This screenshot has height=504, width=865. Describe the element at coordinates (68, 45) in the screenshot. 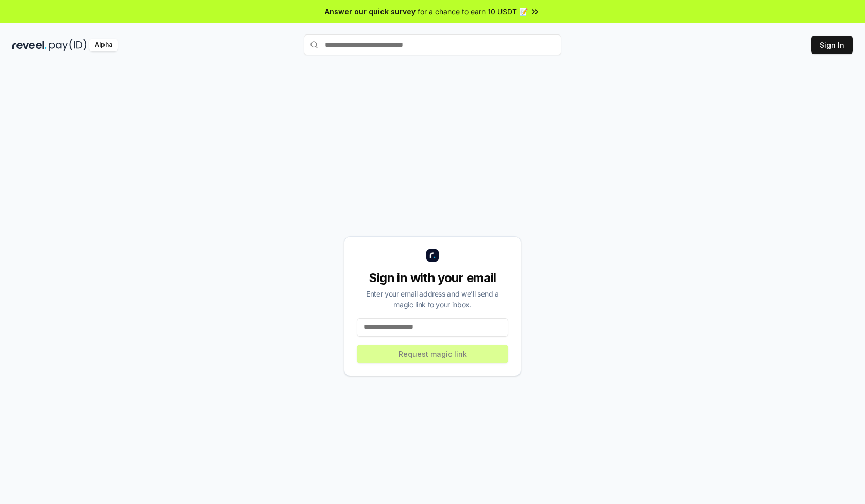

I see `img: pay_id` at that location.